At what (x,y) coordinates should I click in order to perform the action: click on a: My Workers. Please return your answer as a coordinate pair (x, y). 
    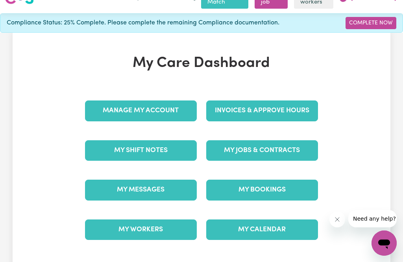
    Looking at the image, I should click on (141, 230).